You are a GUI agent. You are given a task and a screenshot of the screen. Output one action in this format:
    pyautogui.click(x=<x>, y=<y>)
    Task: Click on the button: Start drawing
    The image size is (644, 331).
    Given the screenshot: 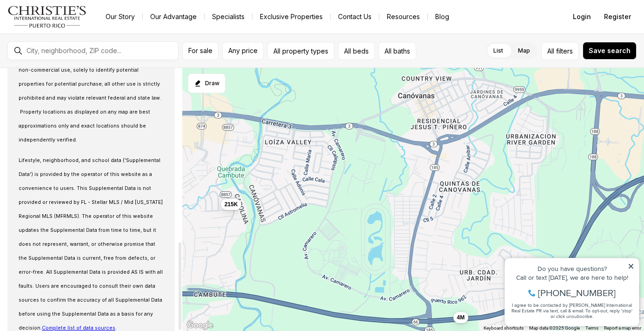 What is the action you would take?
    pyautogui.click(x=207, y=83)
    